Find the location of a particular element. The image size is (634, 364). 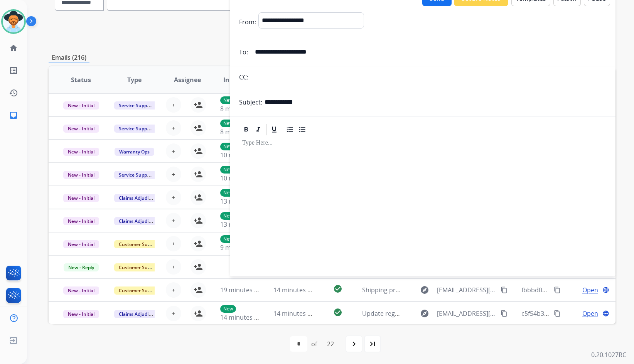

mat-icon: home is located at coordinates (13, 48).